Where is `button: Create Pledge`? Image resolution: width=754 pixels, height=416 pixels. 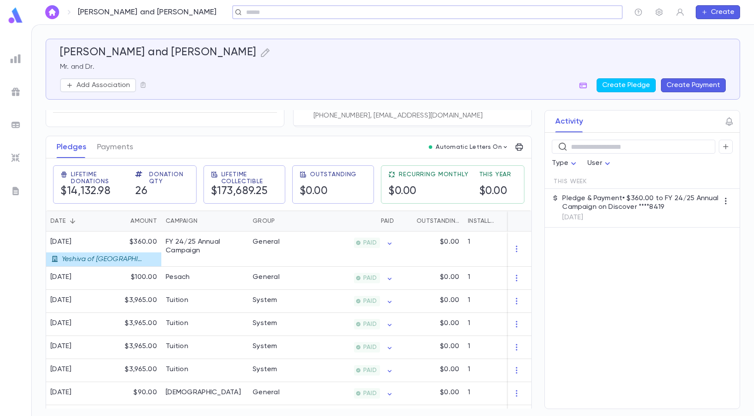
button: Create Pledge is located at coordinates (626, 85).